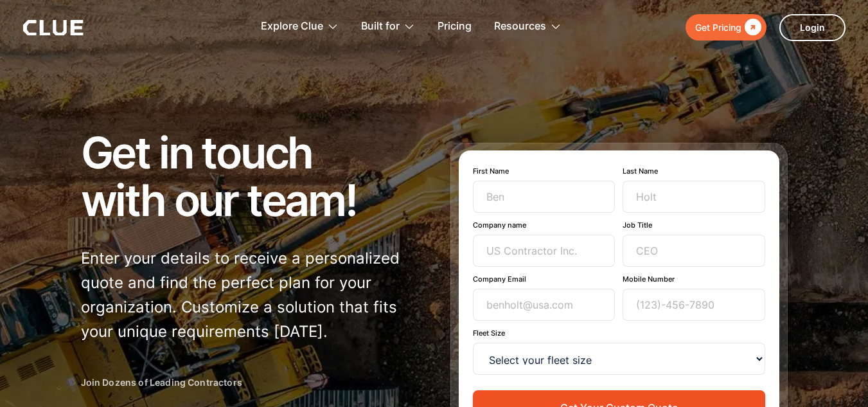 This screenshot has height=407, width=868. What do you see at coordinates (694, 171) in the screenshot?
I see `label: Last Name` at bounding box center [694, 171].